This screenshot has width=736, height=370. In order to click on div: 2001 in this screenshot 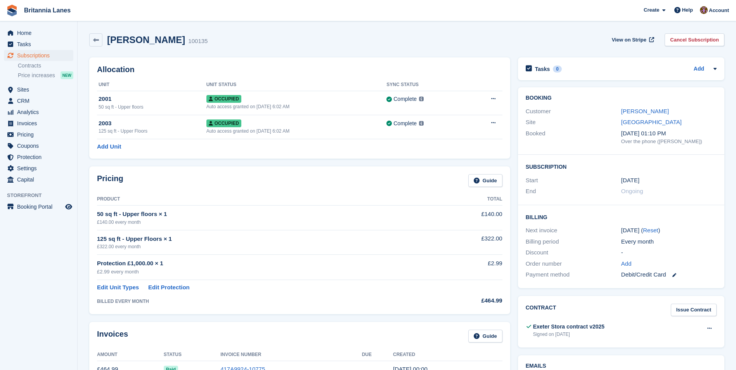, I will do `click(152, 99)`.